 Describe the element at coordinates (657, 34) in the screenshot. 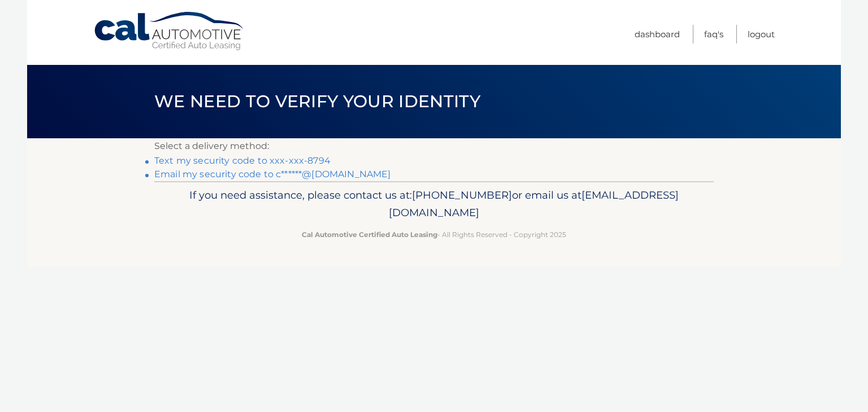

I see `a: Dashboard` at that location.